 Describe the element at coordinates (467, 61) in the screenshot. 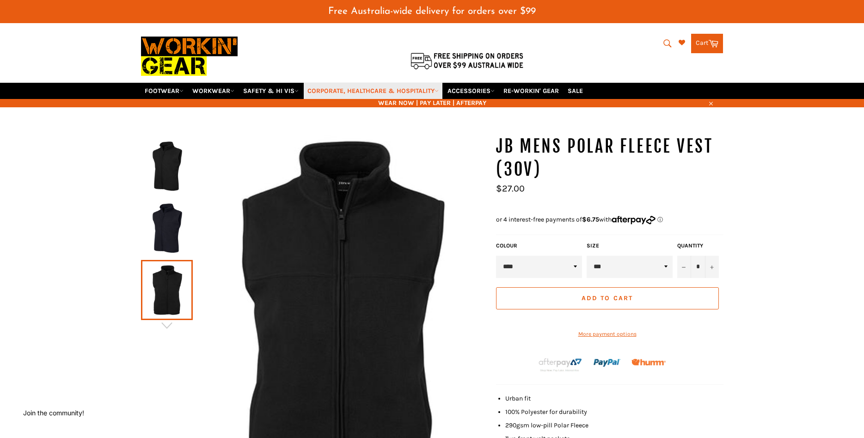

I see `img: Flat $9.95 shipping Australia wide` at that location.